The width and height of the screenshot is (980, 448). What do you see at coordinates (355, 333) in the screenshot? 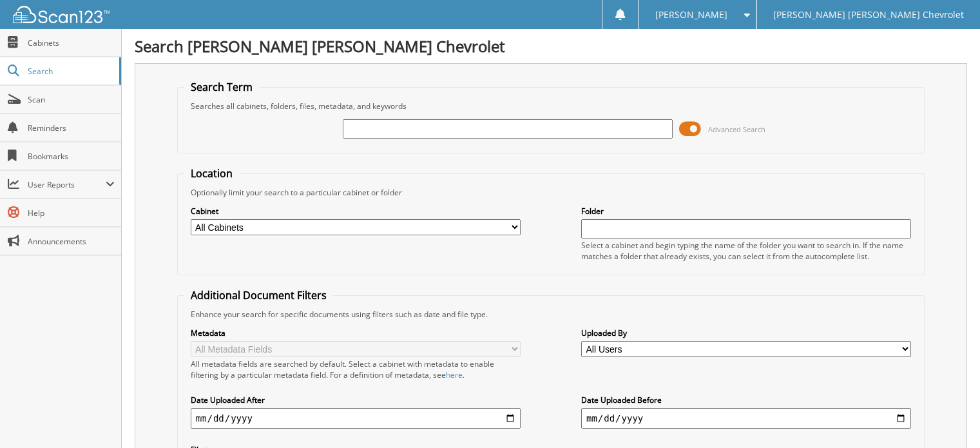
I see `label: Metadata` at bounding box center [355, 333].